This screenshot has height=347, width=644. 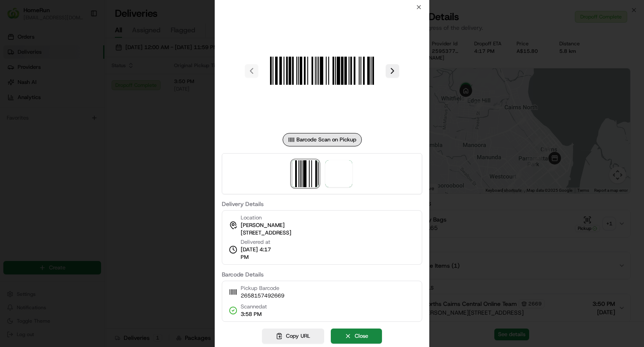 What do you see at coordinates (322, 274) in the screenshot?
I see `label: Barcode Details` at bounding box center [322, 274].